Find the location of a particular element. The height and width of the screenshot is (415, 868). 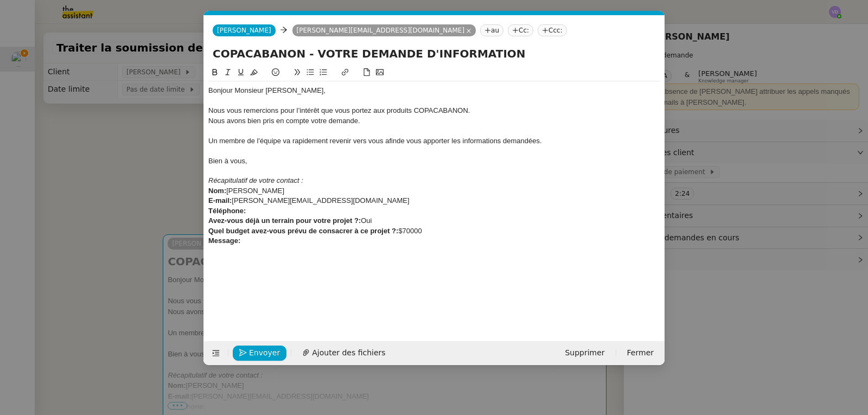

strong: Quel budget avez-vous prévu de consacrer à ce projet ?: is located at coordinates (303, 231).